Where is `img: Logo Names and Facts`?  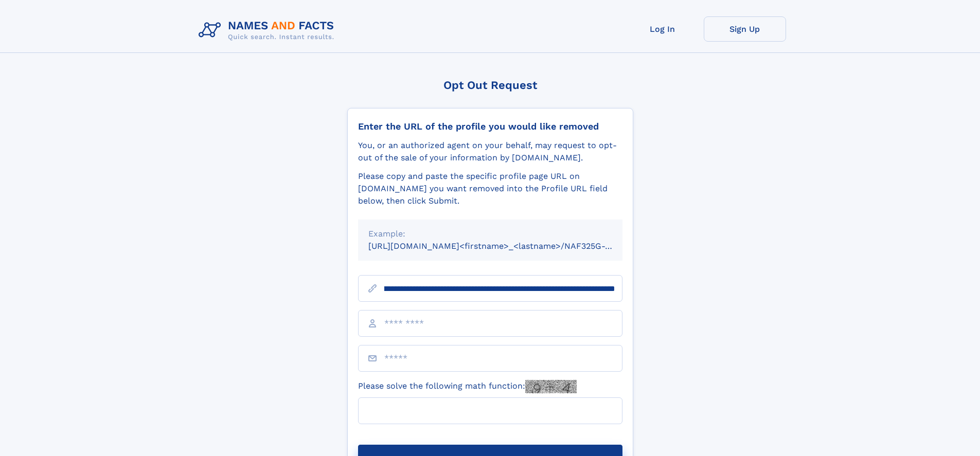 img: Logo Names and Facts is located at coordinates (269, 30).